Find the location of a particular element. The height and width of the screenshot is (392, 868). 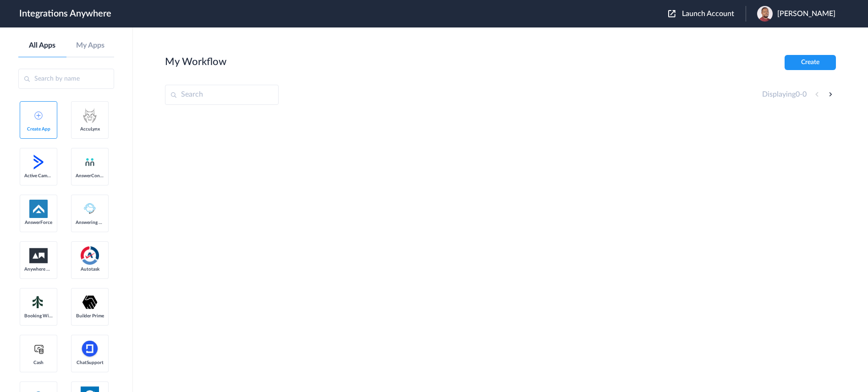

a: All Apps is located at coordinates (42, 45).